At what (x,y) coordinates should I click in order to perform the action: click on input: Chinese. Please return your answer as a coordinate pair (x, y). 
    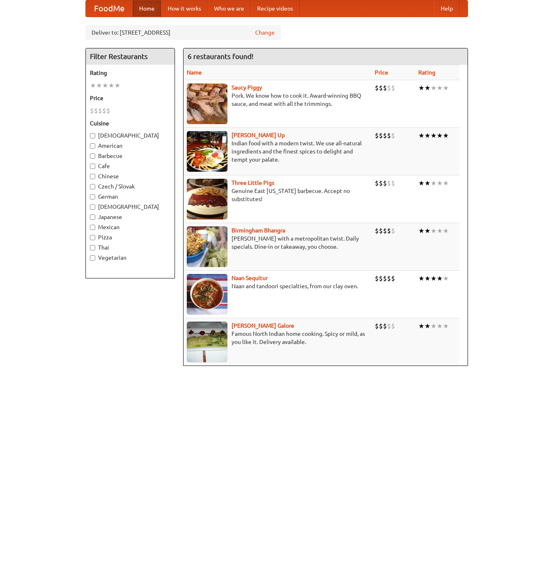
    Looking at the image, I should click on (92, 176).